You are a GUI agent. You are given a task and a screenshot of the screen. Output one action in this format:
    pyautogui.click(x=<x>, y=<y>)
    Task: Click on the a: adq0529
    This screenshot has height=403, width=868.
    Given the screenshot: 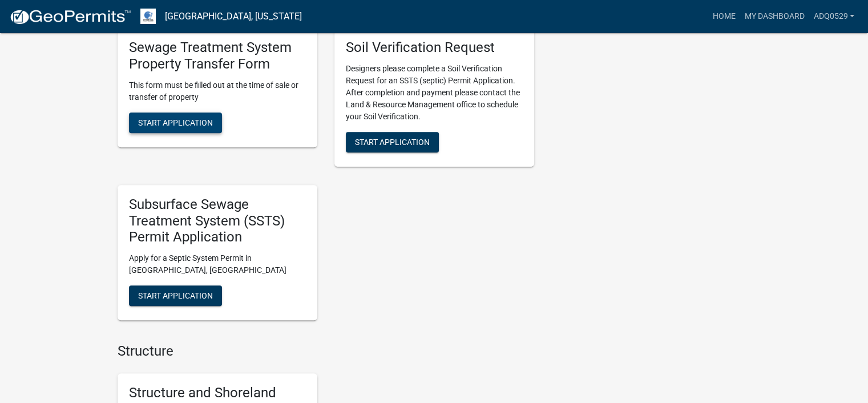 What is the action you would take?
    pyautogui.click(x=833, y=17)
    